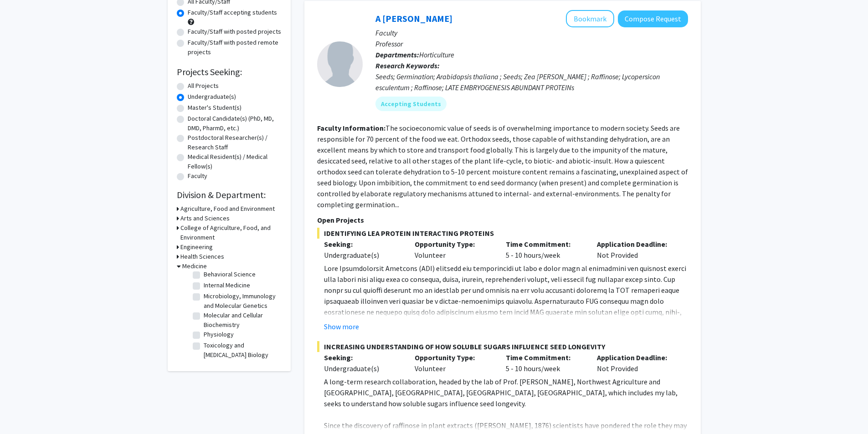 The image size is (868, 434). What do you see at coordinates (397, 55) in the screenshot?
I see `b: Departments:` at bounding box center [397, 55].